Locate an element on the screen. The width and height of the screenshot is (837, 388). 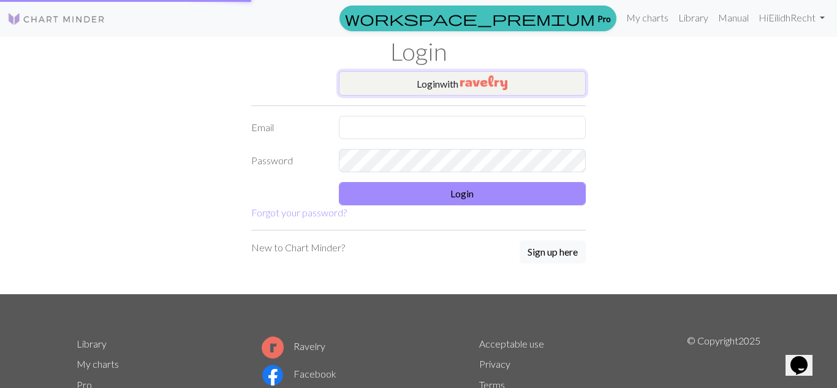
button: Loginwith is located at coordinates (462, 83).